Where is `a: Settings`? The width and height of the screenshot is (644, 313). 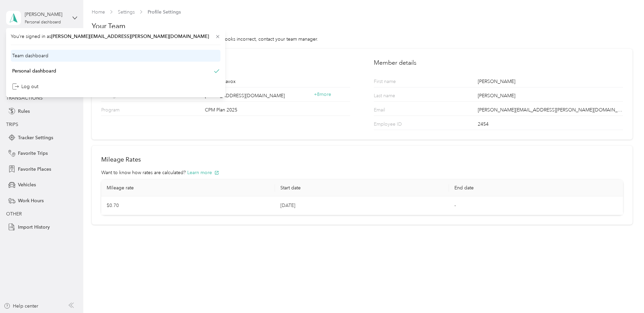
a: Settings is located at coordinates (126, 12).